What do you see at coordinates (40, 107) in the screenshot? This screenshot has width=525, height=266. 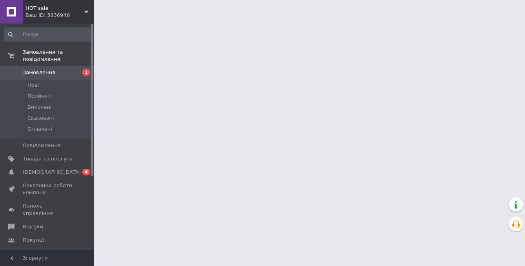 I see `span: Виконані` at bounding box center [40, 107].